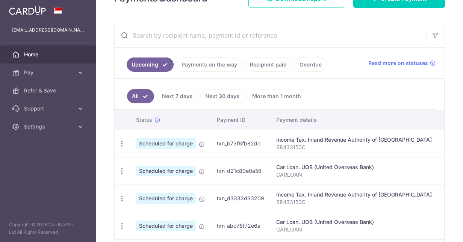 This screenshot has height=242, width=463. I want to click on span: Support, so click(49, 109).